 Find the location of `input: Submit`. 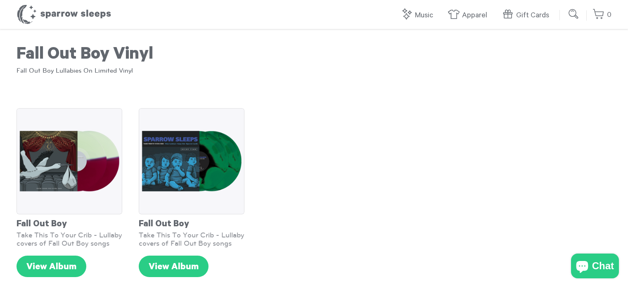

input: Submit is located at coordinates (574, 14).